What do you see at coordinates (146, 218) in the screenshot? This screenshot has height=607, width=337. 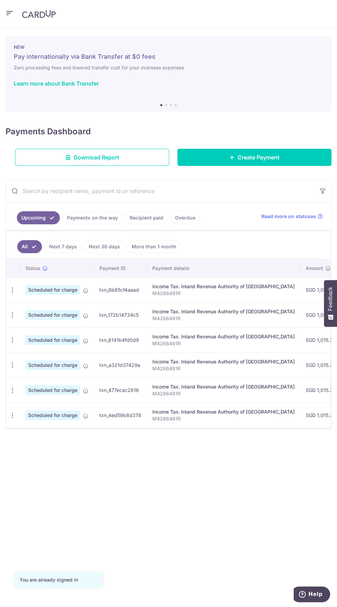 I see `a: Recipient paid` at bounding box center [146, 218].